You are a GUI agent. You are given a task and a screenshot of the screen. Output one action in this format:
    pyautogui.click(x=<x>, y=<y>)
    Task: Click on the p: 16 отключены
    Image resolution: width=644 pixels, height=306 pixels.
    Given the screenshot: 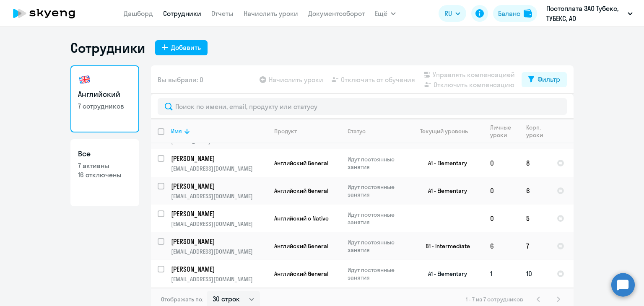 What is the action you would take?
    pyautogui.click(x=105, y=175)
    